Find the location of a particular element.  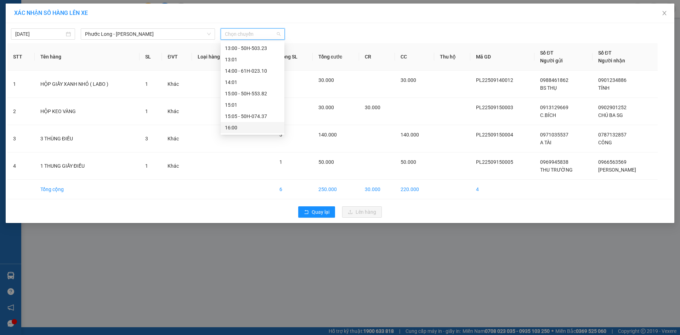

button: uploadLên hàng is located at coordinates (362, 212).